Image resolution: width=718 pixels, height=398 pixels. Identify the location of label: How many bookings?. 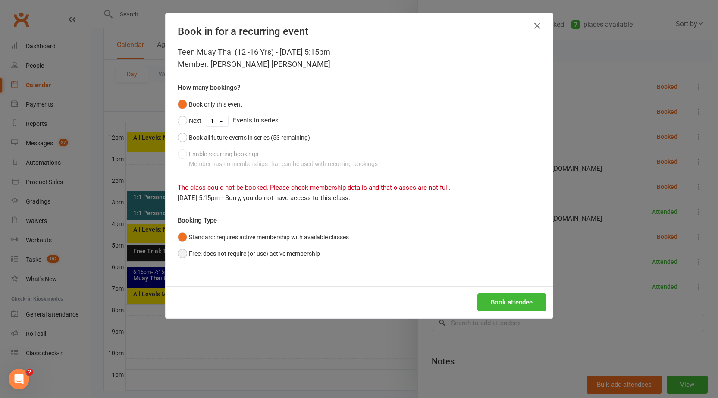
(209, 88).